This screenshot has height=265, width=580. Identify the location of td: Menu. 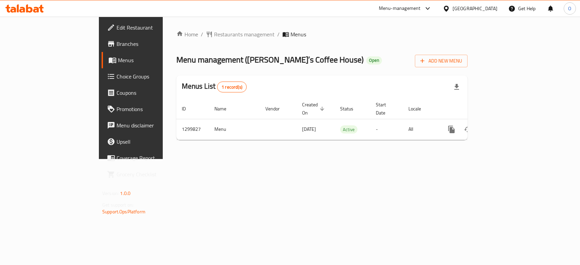
(234, 129).